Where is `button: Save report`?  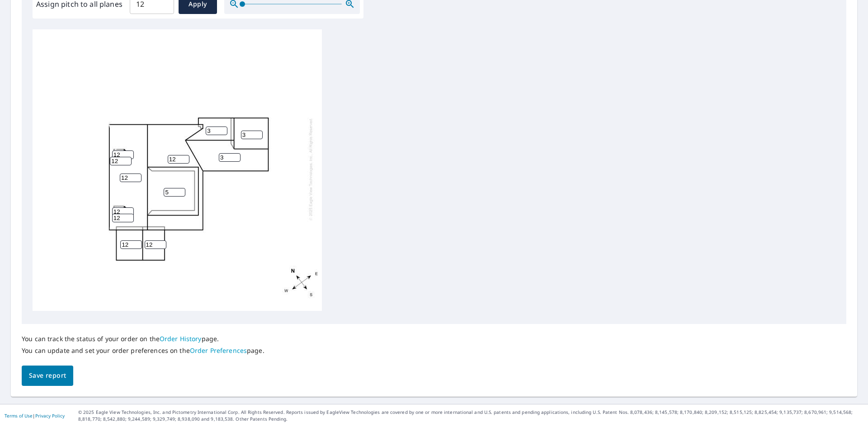 button: Save report is located at coordinates (48, 376).